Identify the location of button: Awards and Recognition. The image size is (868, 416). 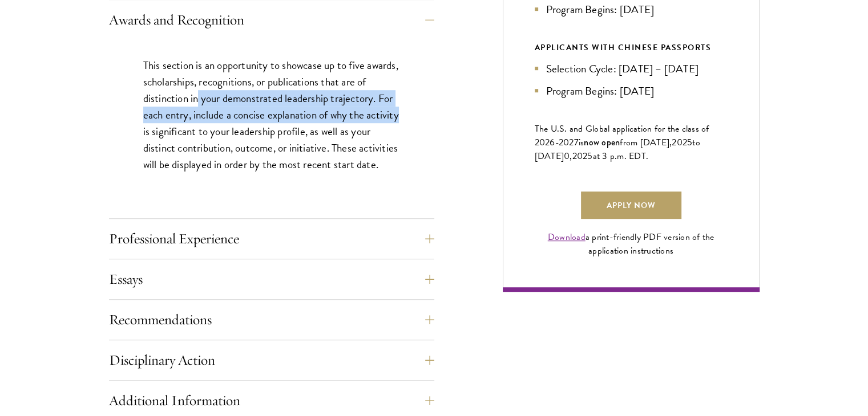
(271, 20).